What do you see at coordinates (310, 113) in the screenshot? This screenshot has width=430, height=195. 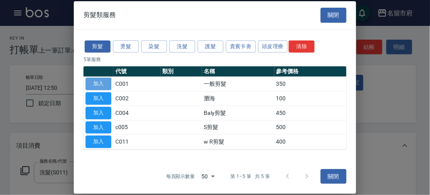 I see `td: 450` at bounding box center [310, 113].